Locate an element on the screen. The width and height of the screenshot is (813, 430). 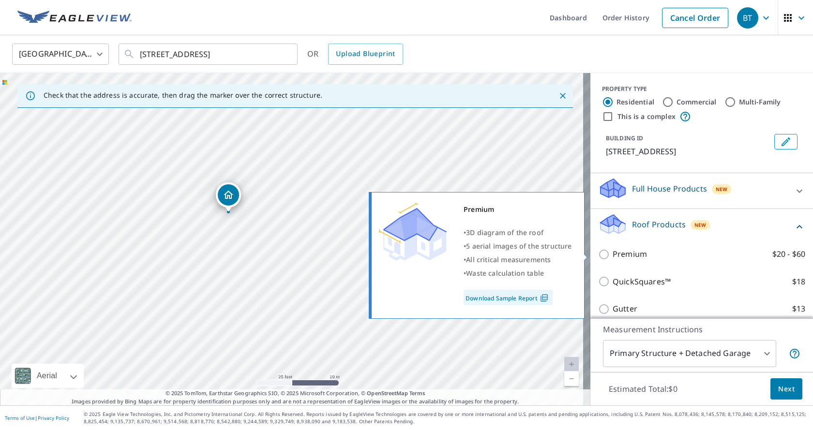
a: Terms of Use is located at coordinates (20, 418).